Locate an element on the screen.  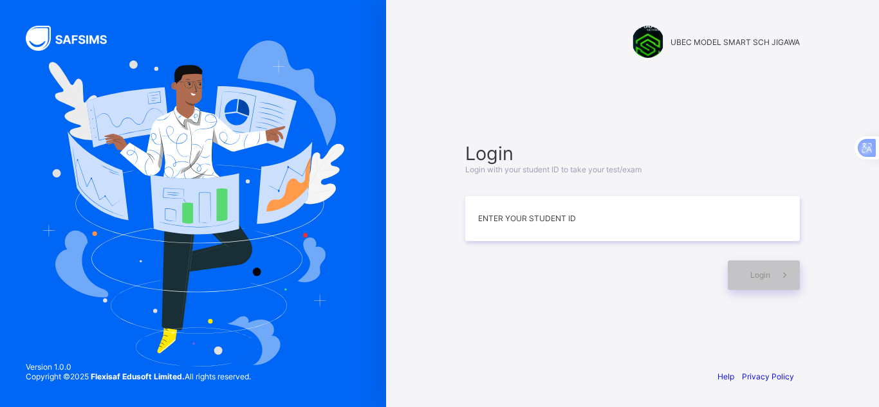
a: Help is located at coordinates (726, 376).